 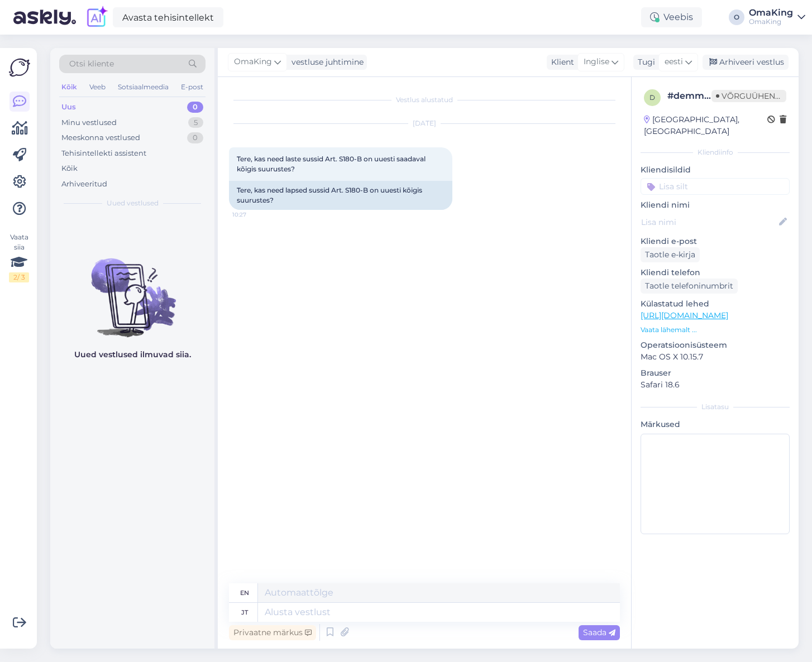 I want to click on font: Kliendisildid, so click(x=666, y=170).